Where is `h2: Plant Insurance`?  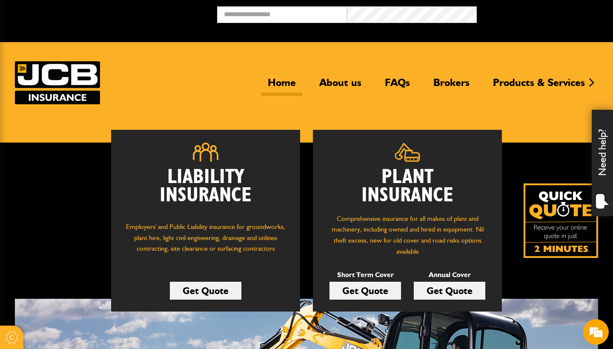 h2: Plant Insurance is located at coordinates (407, 186).